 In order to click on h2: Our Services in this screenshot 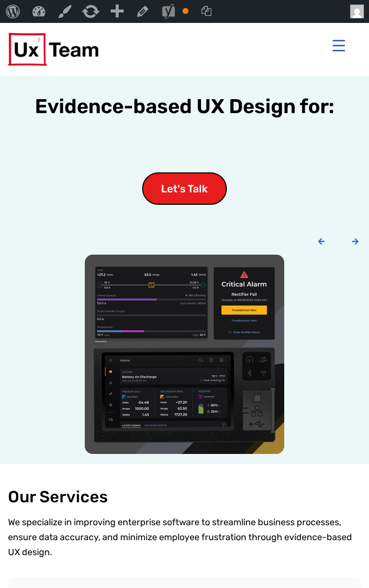, I will do `click(184, 497)`.